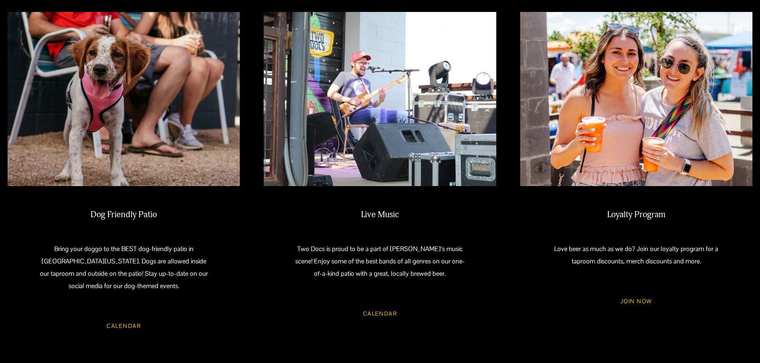  Describe the element at coordinates (124, 215) in the screenshot. I see `h2: Dog Friendly Patio` at that location.